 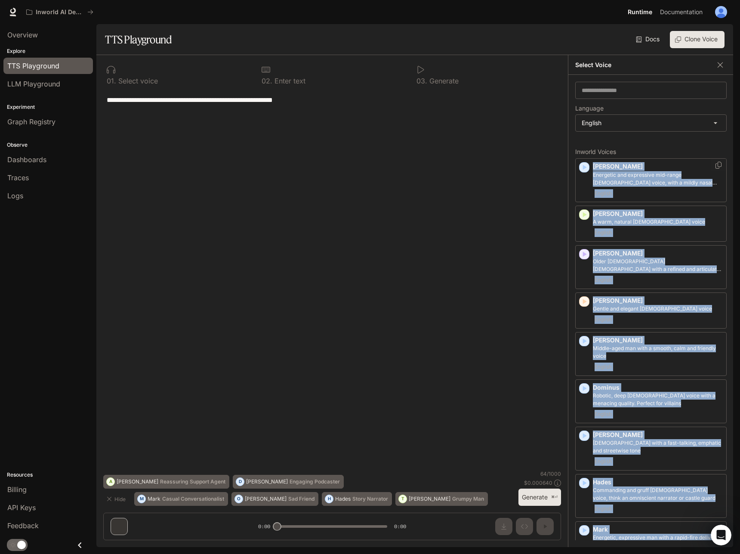 What do you see at coordinates (357, 499) in the screenshot?
I see `button: HHadesStory Narrator` at bounding box center [357, 499].